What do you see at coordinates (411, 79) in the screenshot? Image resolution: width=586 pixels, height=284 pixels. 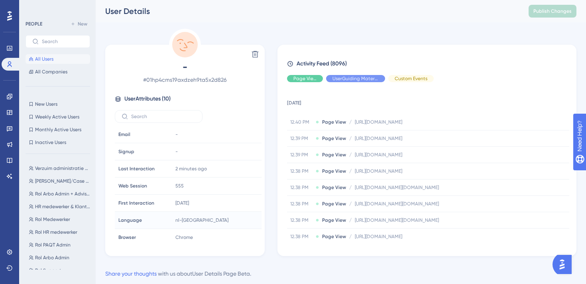 I see `span: Custom Events` at bounding box center [411, 79].